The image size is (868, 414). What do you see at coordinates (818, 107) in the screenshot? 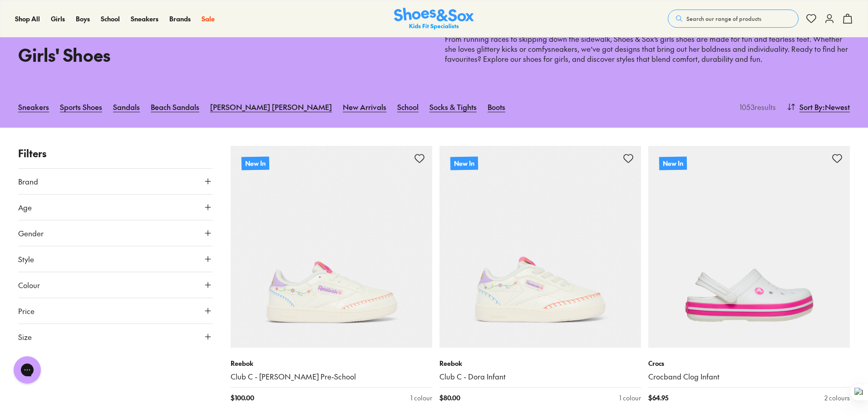
I see `button: Sort By:Newest` at bounding box center [818, 107].